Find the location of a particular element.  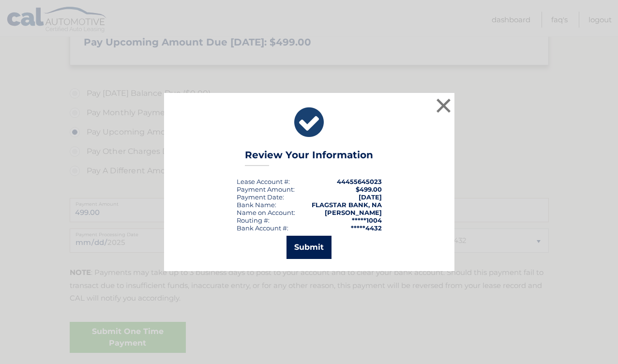

span: Payment Date is located at coordinates (259, 197).